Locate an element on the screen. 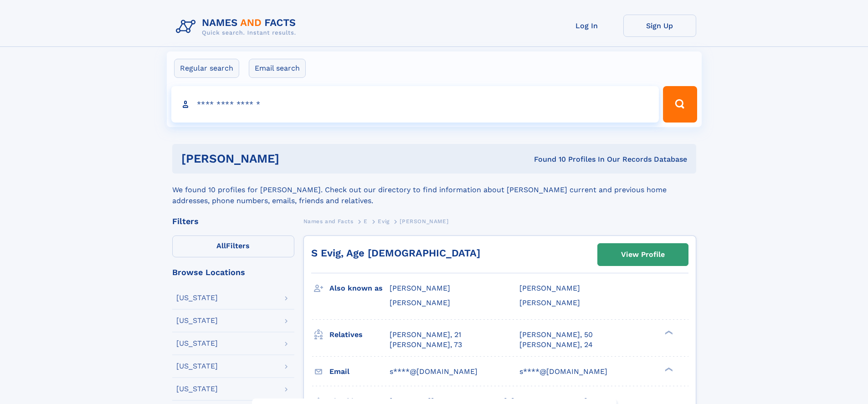 The height and width of the screenshot is (404, 868). input: search input is located at coordinates (415, 104).